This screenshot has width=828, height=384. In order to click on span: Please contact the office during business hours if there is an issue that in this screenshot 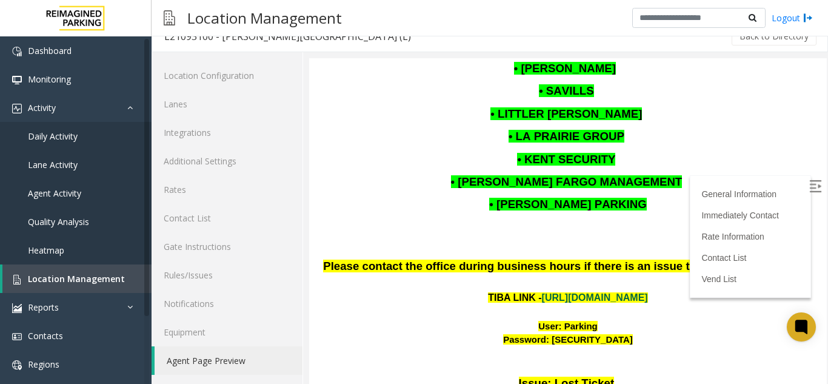, I will do `click(206, 207)`.